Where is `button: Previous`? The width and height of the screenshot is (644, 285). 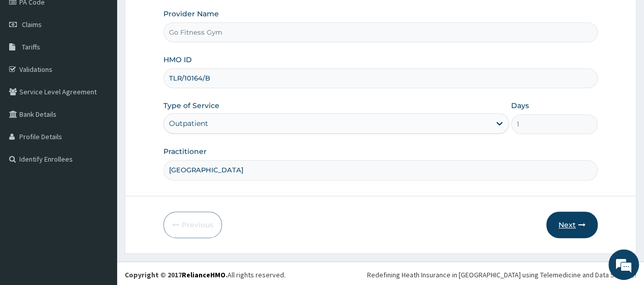
button: Previous is located at coordinates (193, 225).